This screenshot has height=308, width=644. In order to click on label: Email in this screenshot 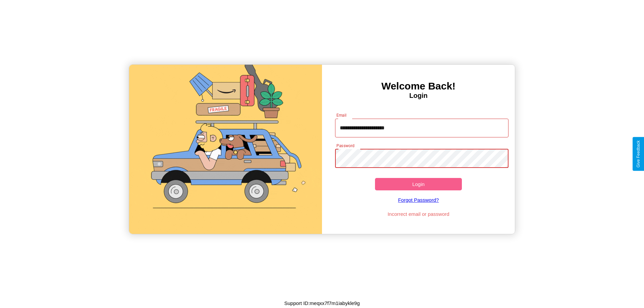, I will do `click(341, 115)`.